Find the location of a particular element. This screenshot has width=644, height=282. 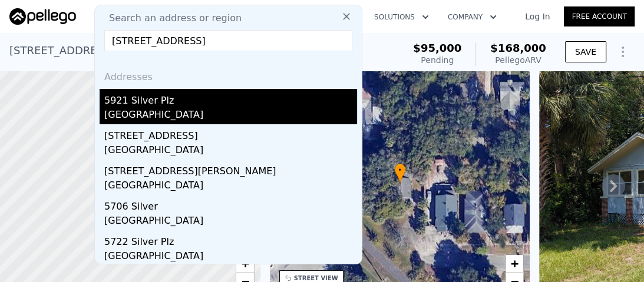

button: Solutions is located at coordinates (401, 17).